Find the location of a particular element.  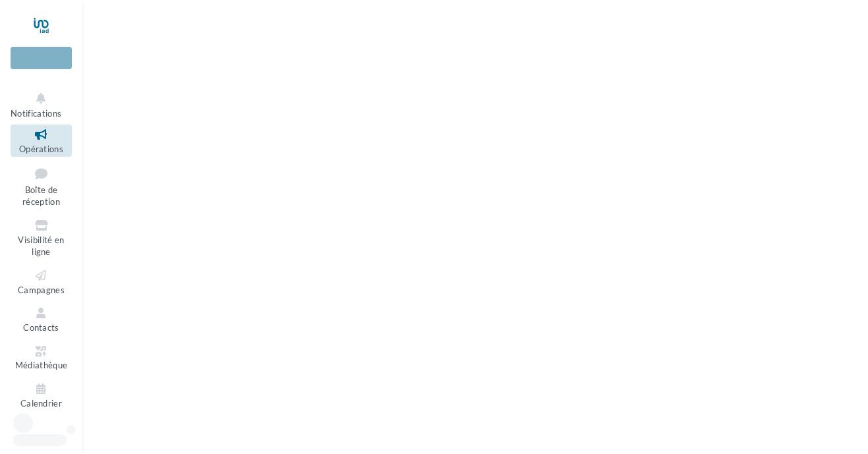

span: Campagnes is located at coordinates (41, 290).